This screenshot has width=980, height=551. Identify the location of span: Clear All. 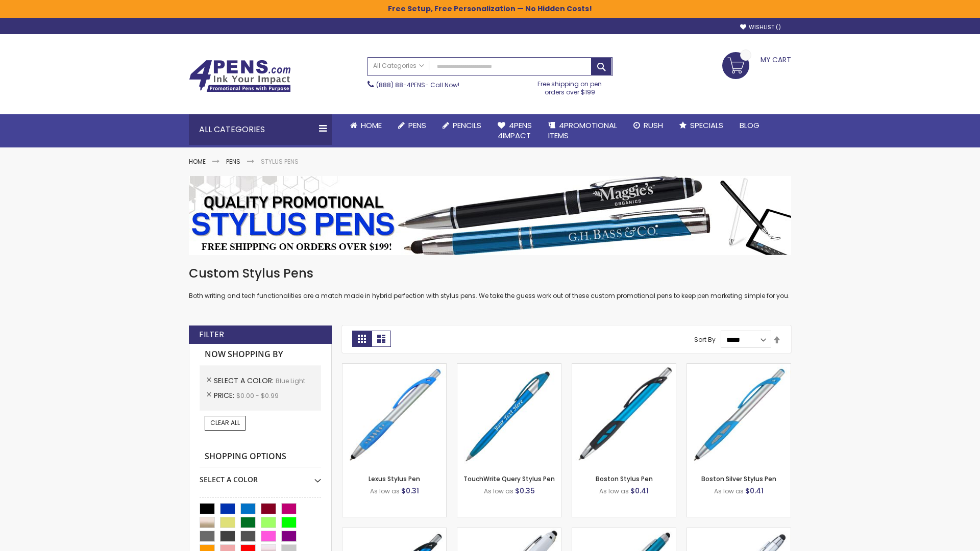
(225, 423).